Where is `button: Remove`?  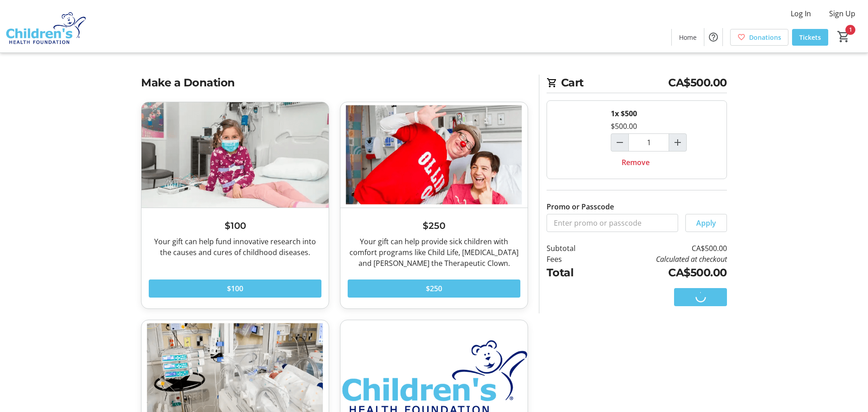 button: Remove is located at coordinates (636, 163).